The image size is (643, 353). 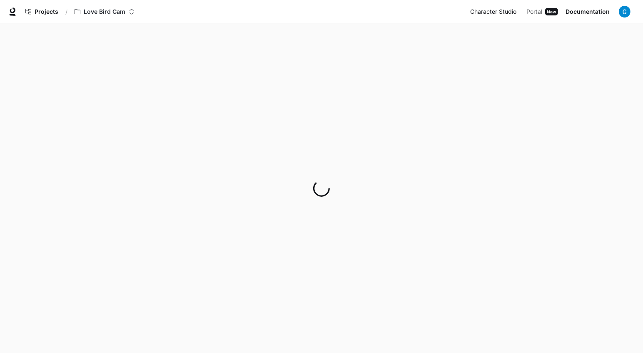 I want to click on span: Portal, so click(x=534, y=12).